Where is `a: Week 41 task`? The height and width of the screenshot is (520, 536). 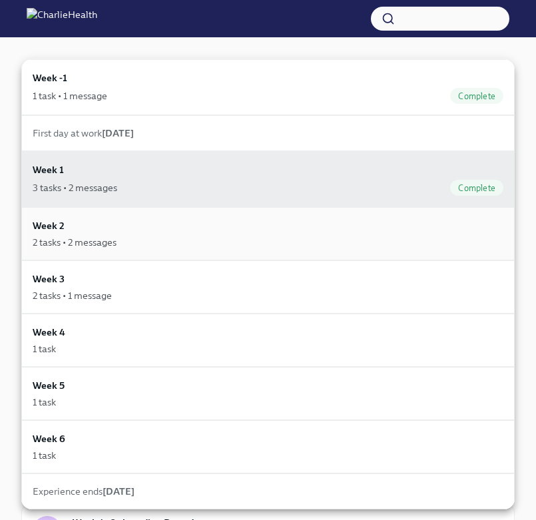
a: Week 41 task is located at coordinates (268, 340).